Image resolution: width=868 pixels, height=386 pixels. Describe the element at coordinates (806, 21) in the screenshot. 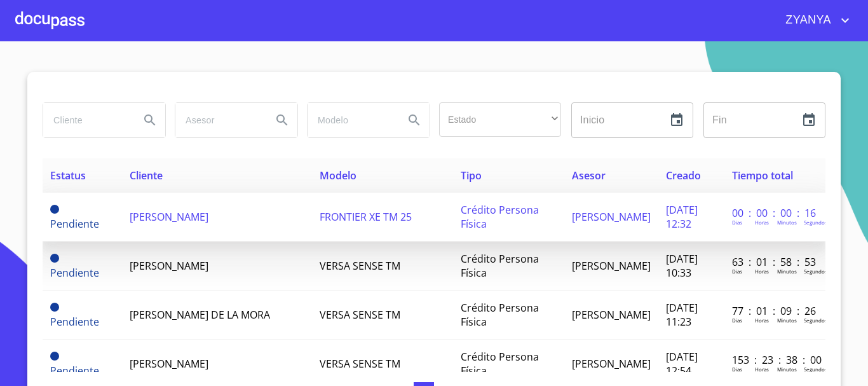

I see `span: ZYANYA` at that location.